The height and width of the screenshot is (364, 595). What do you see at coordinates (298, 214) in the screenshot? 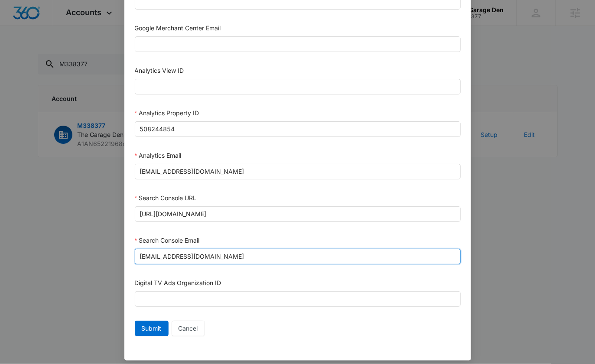
I see `input: Search Console URL` at bounding box center [298, 214].